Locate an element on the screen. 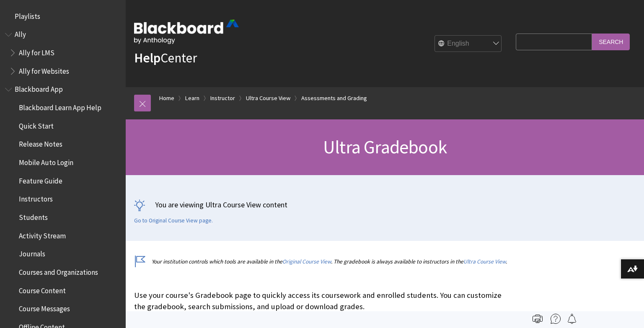  p: Your institution controls which tools are available in the . The gradebook is always available to... is located at coordinates (323, 261).